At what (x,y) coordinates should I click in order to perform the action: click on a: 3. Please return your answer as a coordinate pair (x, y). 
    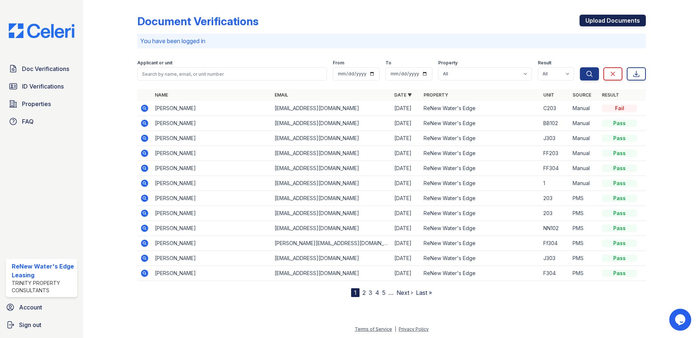
    Looking at the image, I should click on (370, 293).